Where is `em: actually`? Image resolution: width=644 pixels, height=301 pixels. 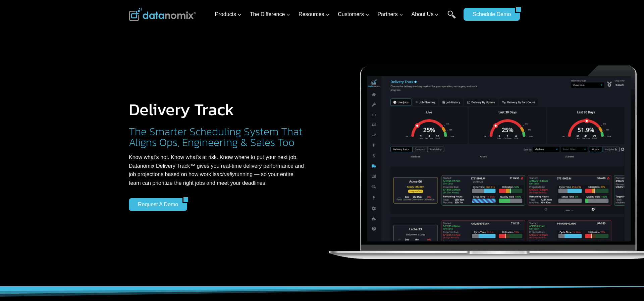 em: actually is located at coordinates (225, 174).